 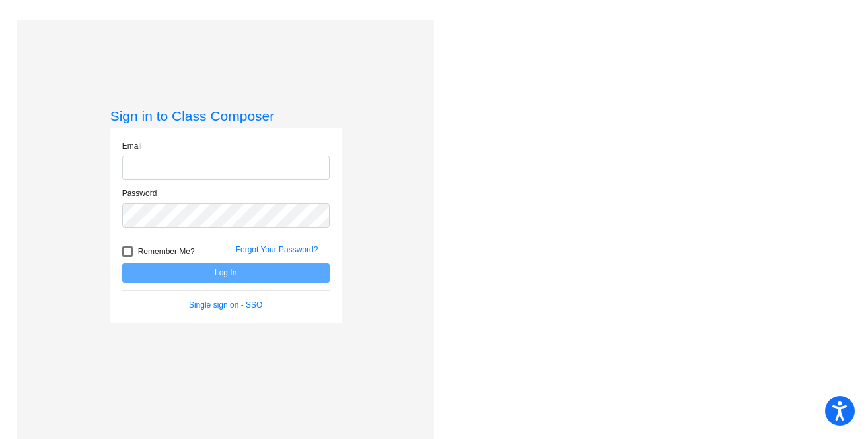 What do you see at coordinates (225, 305) in the screenshot?
I see `a: Single sign on - SSO` at bounding box center [225, 305].